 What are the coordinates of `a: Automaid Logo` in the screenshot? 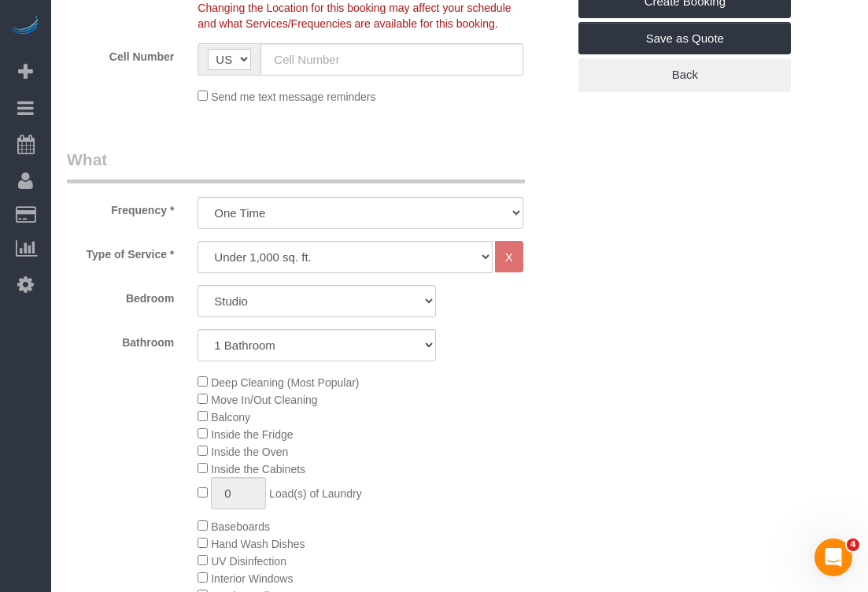 It's located at (25, 27).